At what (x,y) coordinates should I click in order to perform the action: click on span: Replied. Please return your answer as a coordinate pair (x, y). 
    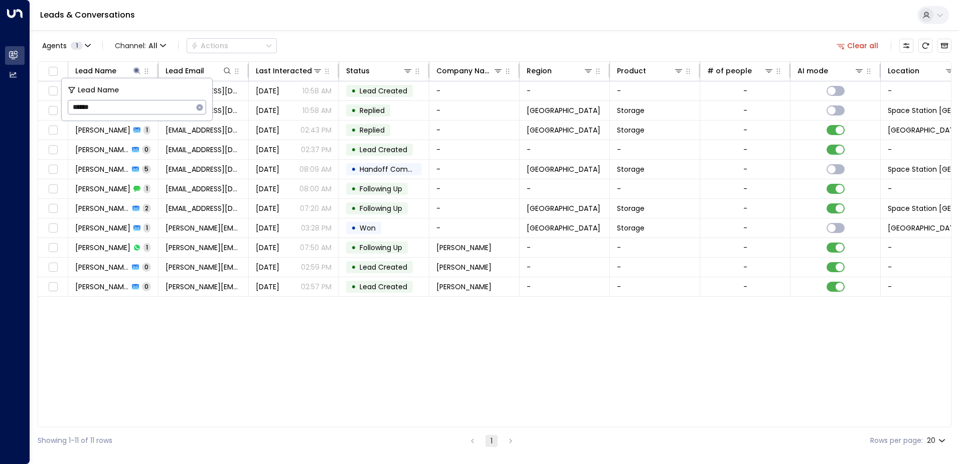
    Looking at the image, I should click on (372, 130).